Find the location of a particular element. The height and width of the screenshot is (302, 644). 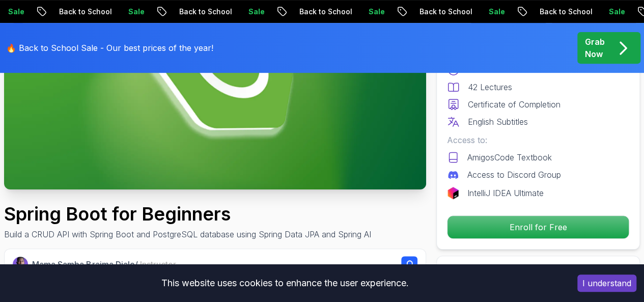

p: IntelliJ IDEA Ultimate is located at coordinates (505, 193).